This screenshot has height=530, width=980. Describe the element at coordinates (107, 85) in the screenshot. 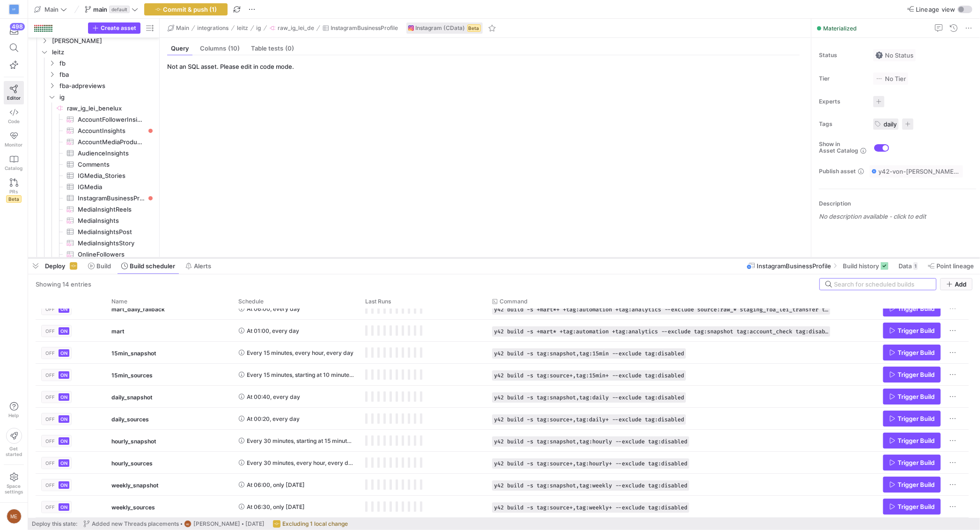

I see `span: fba-adpreviews` at that location.